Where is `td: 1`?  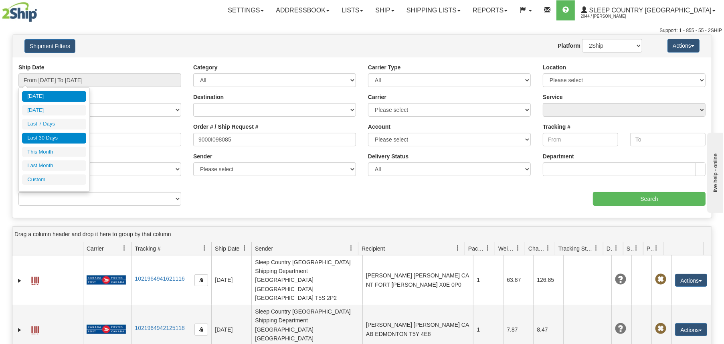
td: 1 is located at coordinates (488, 280).